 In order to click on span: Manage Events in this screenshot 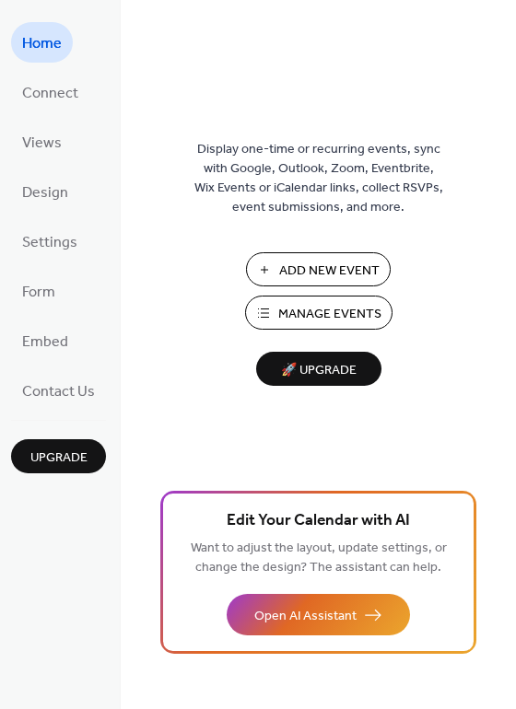, I will do `click(330, 314)`.